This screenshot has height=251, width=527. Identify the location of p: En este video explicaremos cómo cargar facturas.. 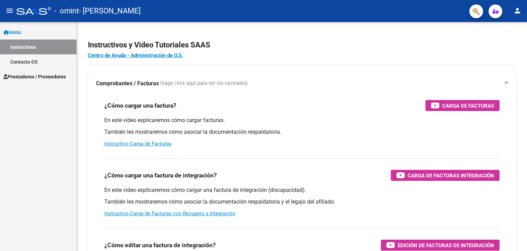
(302, 120).